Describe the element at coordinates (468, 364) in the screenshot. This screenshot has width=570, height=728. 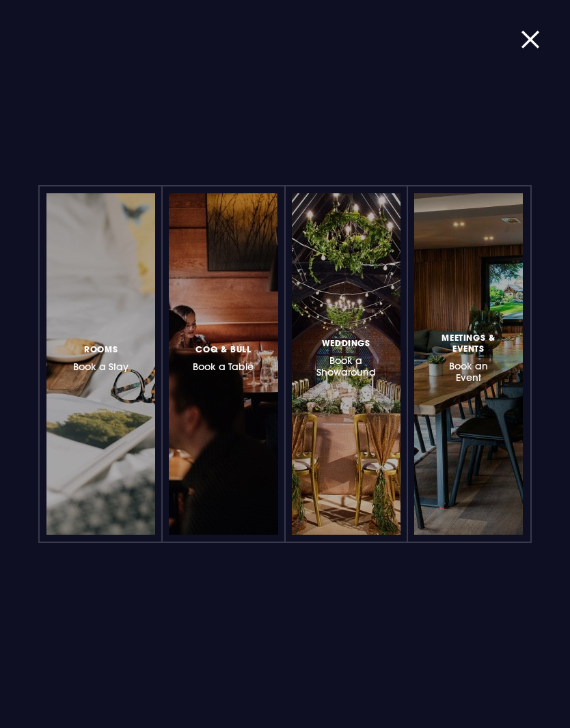
I see `a: Meetings & EventsBook an Event` at that location.